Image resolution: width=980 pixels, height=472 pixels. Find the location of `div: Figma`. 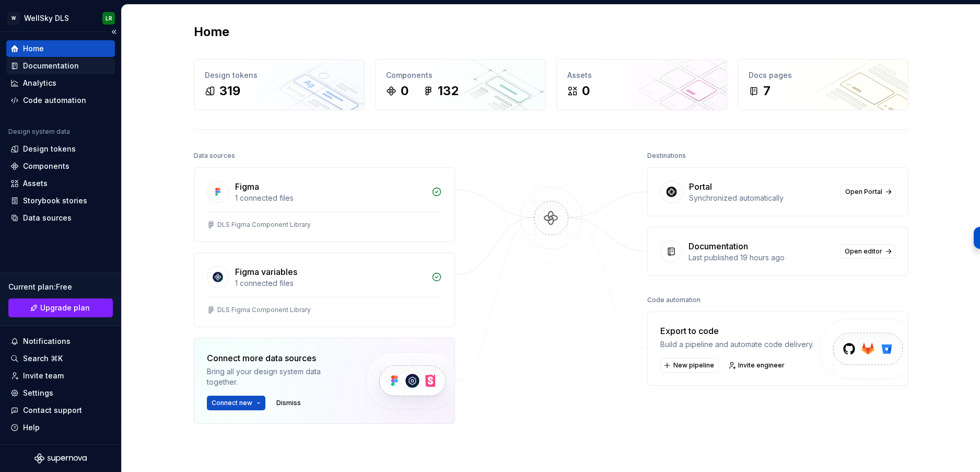

div: Figma is located at coordinates (247, 187).